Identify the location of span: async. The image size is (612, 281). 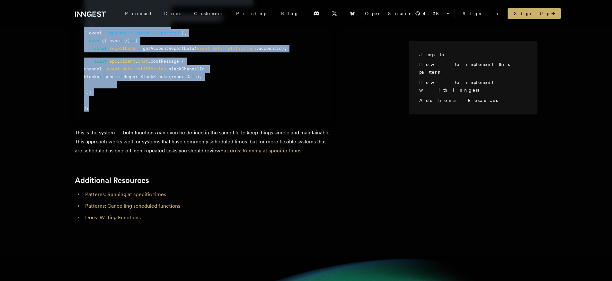
(95, 40).